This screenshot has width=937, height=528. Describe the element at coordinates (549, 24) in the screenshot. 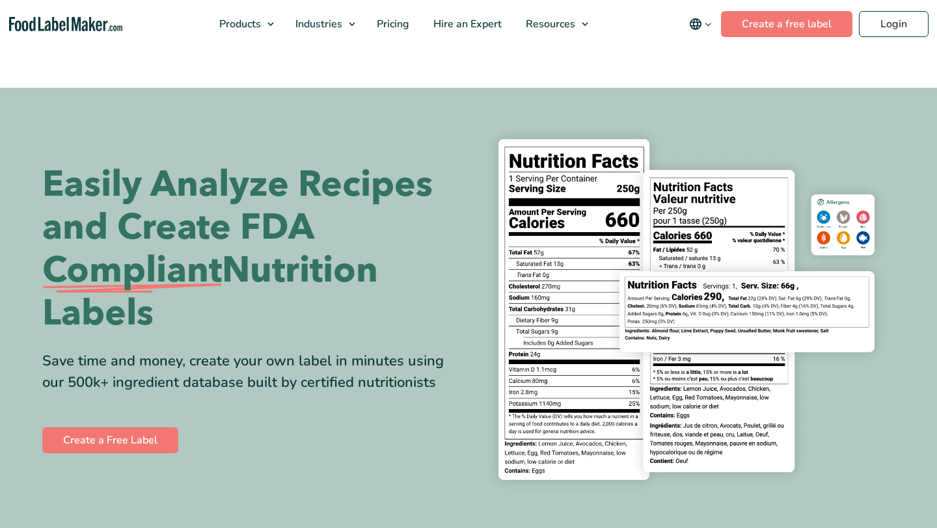

I see `span: Resources` at that location.